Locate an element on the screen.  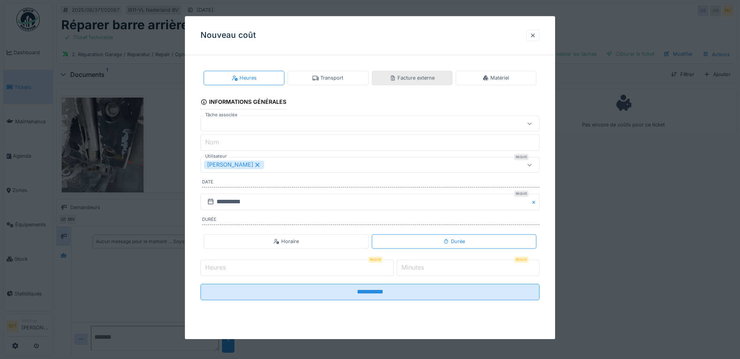
label: Heures is located at coordinates (215, 267).